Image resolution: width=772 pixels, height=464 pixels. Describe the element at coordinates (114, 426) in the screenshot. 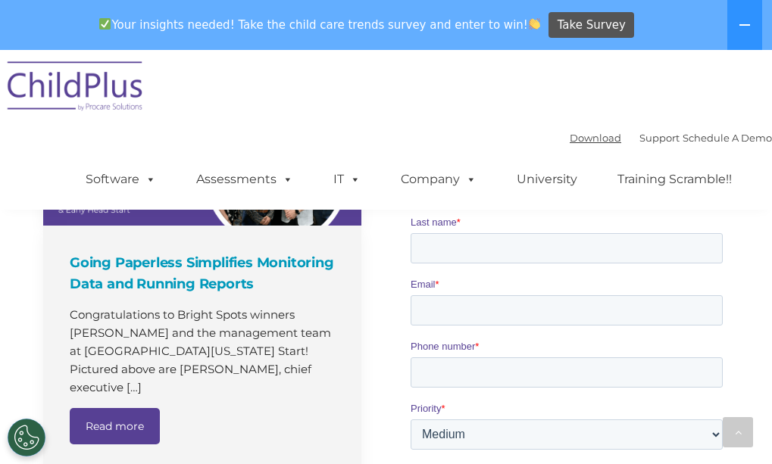

I see `a: Read more` at that location.